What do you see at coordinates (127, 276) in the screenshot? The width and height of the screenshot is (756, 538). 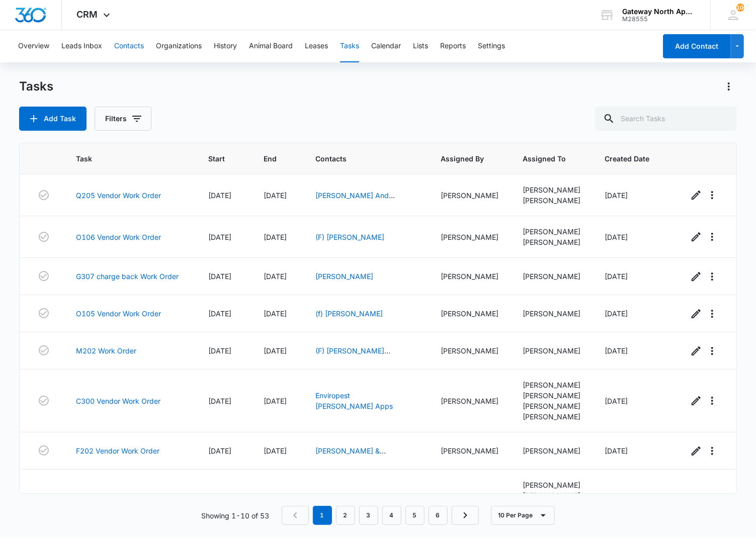 I see `a: G307 charge back Work Order` at bounding box center [127, 276].